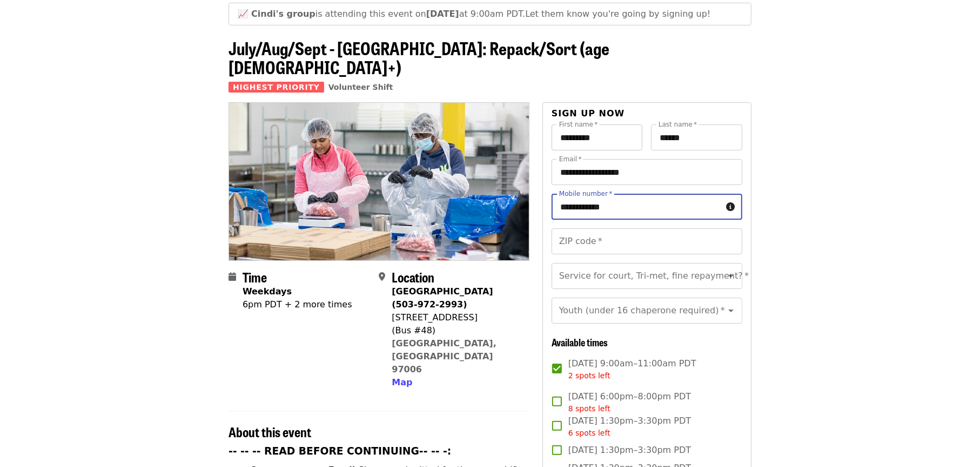 This screenshot has height=467, width=980. Describe the element at coordinates (588, 113) in the screenshot. I see `span: Sign up now` at that location.